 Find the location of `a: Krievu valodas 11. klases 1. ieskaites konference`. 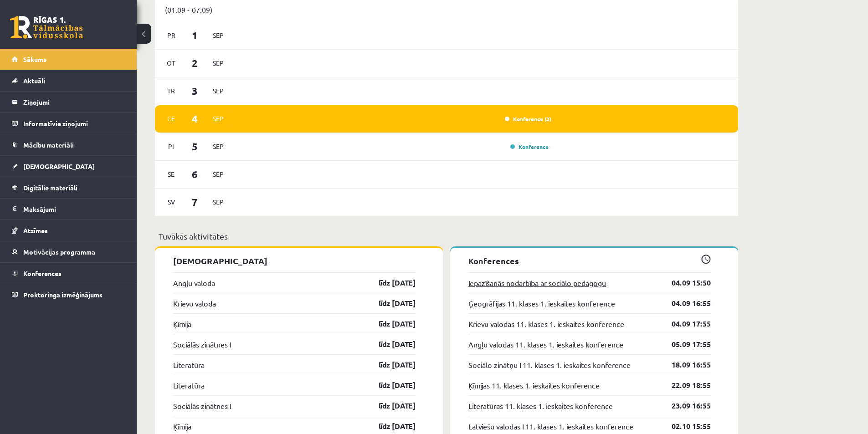

a: Krievu valodas 11. klases 1. ieskaites konference is located at coordinates (546, 324).